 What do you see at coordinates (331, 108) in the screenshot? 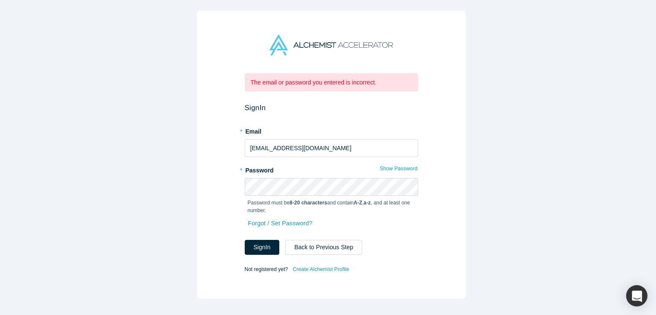
I see `h2: Sign In` at bounding box center [331, 108].